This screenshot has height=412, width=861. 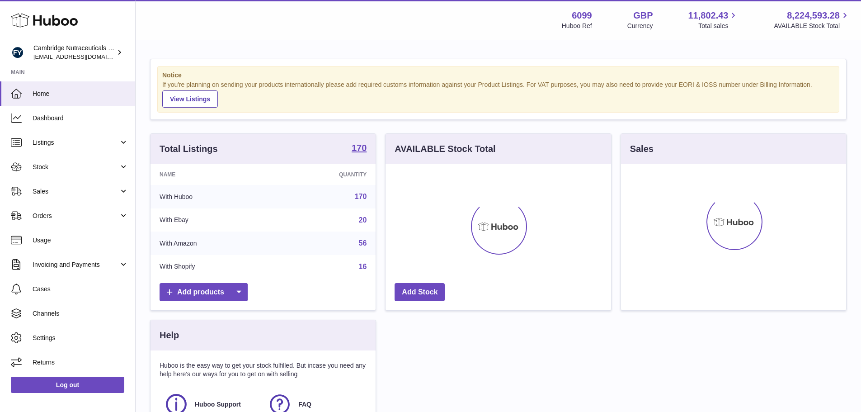 I want to click on span: 11,802.43, so click(x=708, y=15).